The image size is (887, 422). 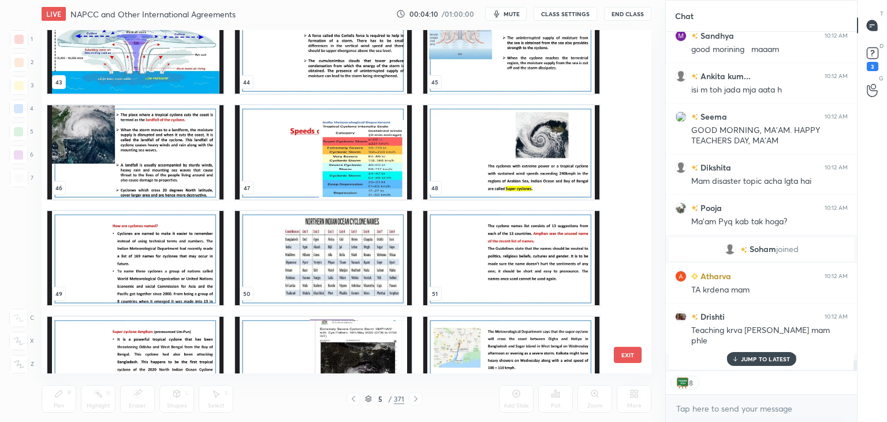 What do you see at coordinates (54, 14) in the screenshot?
I see `div: LIVE` at bounding box center [54, 14].